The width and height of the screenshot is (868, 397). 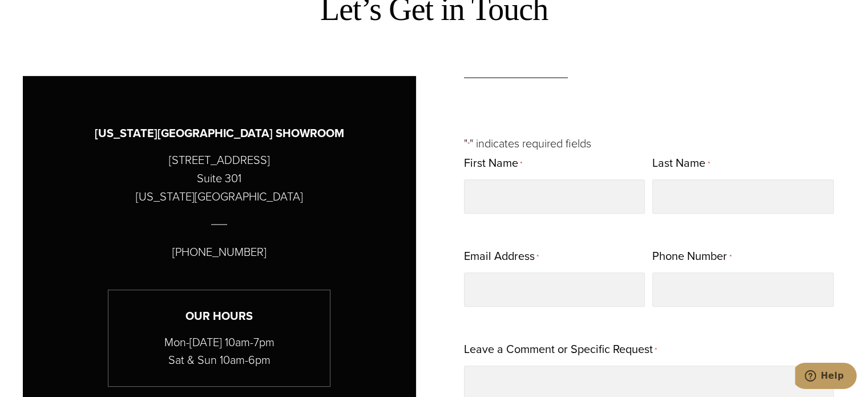 I want to click on p: " " indicates required fields, so click(x=649, y=144).